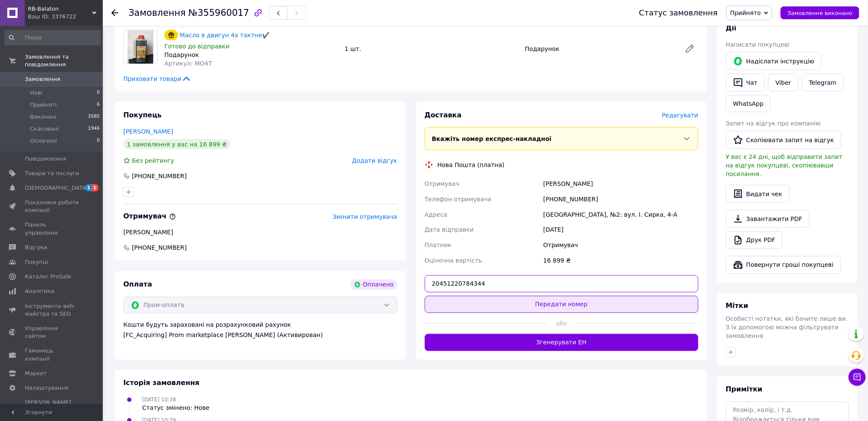 This screenshot has width=868, height=421. I want to click on button: Згенерувати ЕН, so click(562, 343).